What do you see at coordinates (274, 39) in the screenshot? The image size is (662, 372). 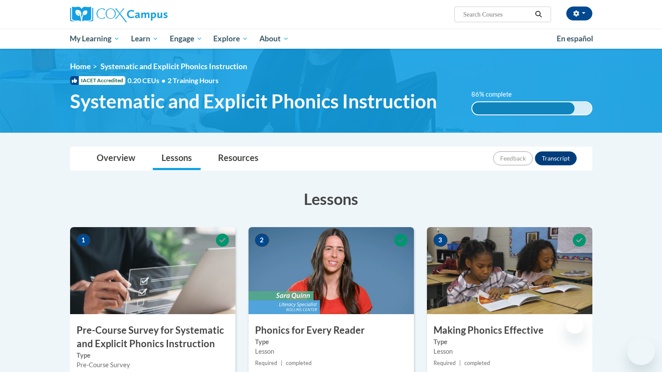 I see `span: About` at bounding box center [274, 39].